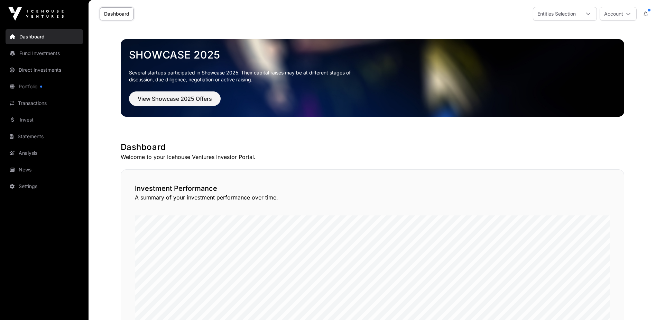 This screenshot has height=320, width=656. Describe the element at coordinates (372, 188) in the screenshot. I see `h2: Investment Performance` at that location.